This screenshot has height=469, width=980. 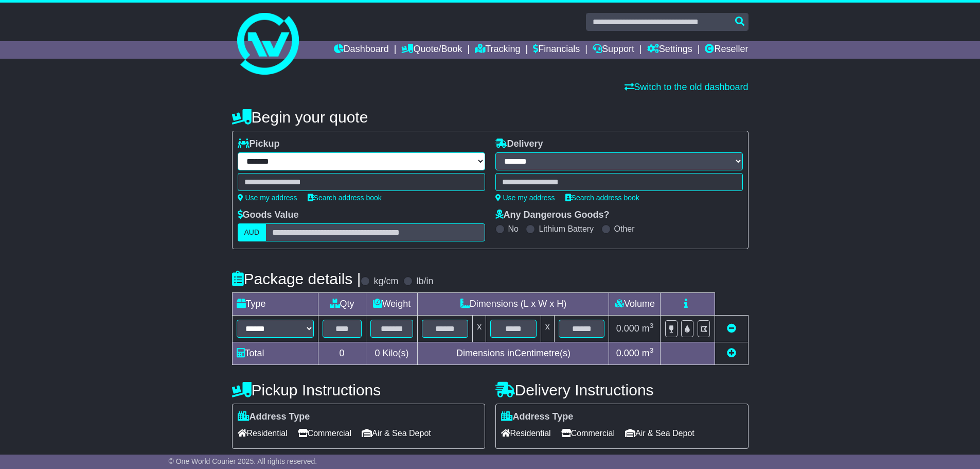 I want to click on td: Kilo(s), so click(x=391, y=354).